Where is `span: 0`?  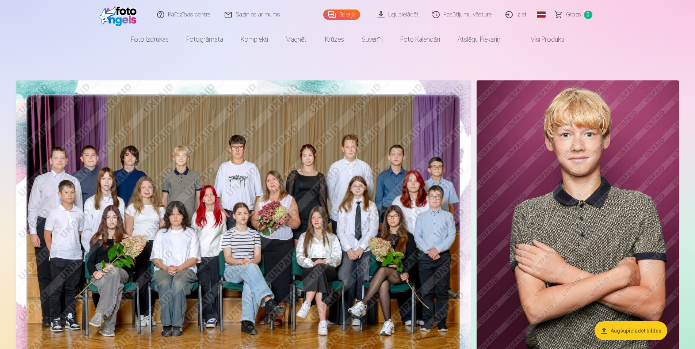
span: 0 is located at coordinates (588, 15).